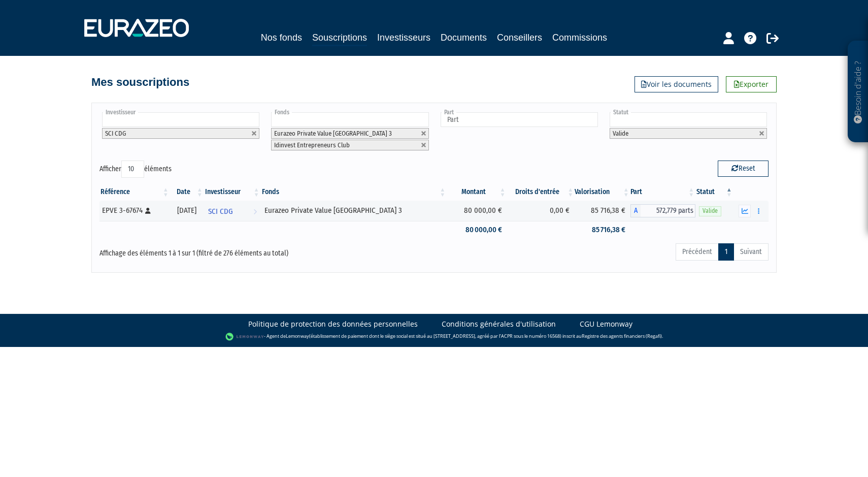  What do you see at coordinates (541, 210) in the screenshot?
I see `td: 0,00 €` at bounding box center [541, 210].